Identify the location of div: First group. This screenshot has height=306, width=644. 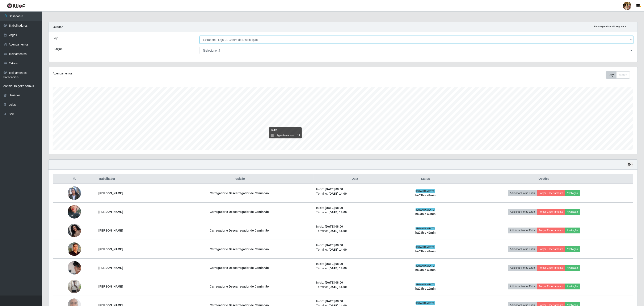
(618, 75).